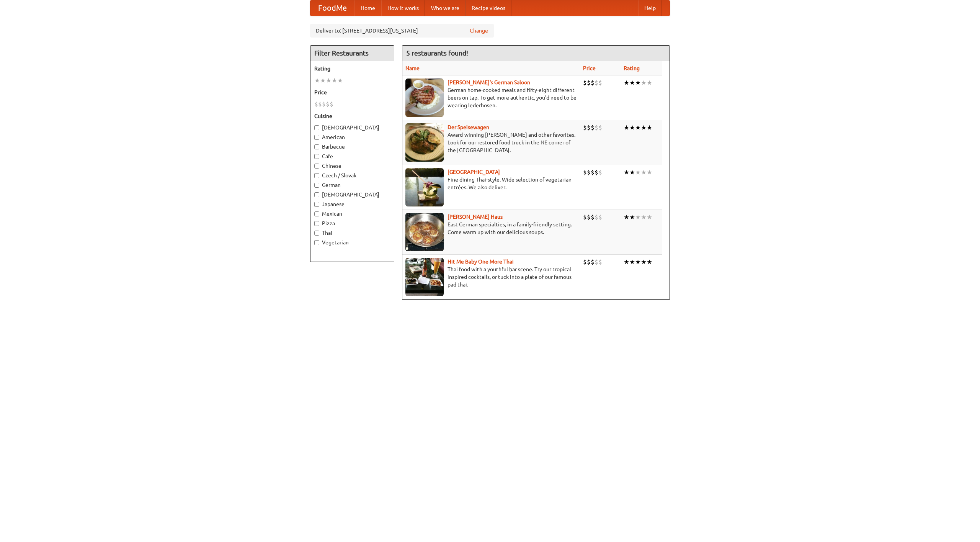 This screenshot has height=542, width=980. I want to click on a: Der Speisewagen, so click(468, 127).